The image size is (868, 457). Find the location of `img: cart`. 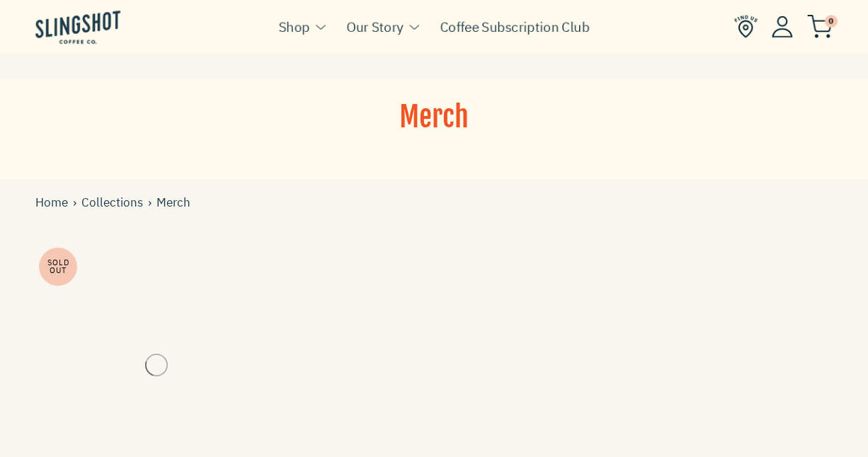

img: cart is located at coordinates (819, 26).